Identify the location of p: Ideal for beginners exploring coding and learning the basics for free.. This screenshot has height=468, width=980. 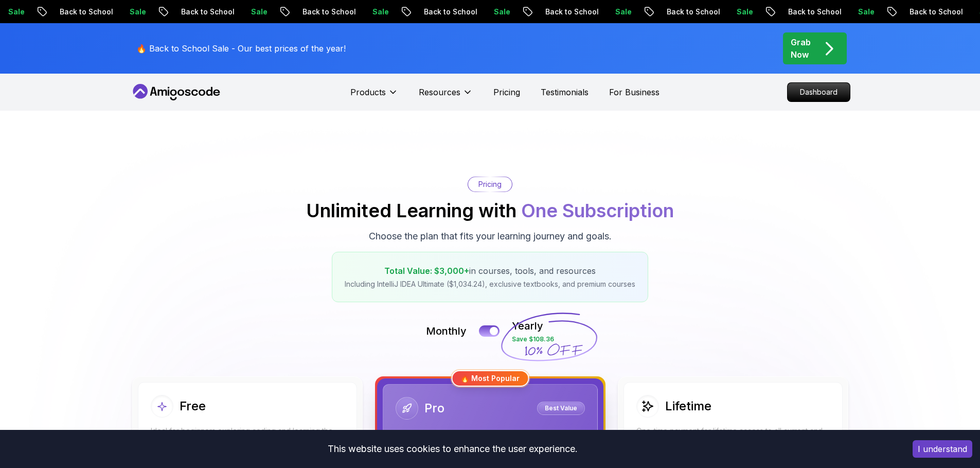
(247, 436).